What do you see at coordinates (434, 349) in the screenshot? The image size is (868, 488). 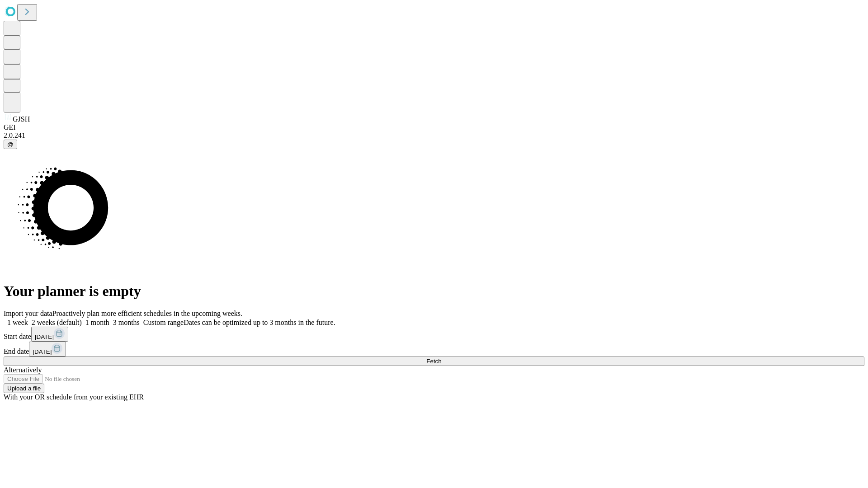 I see `div: End date` at bounding box center [434, 349].